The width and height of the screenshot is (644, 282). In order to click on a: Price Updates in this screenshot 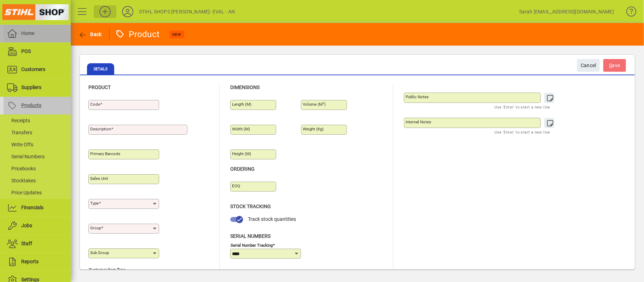, I will do `click(37, 193)`.